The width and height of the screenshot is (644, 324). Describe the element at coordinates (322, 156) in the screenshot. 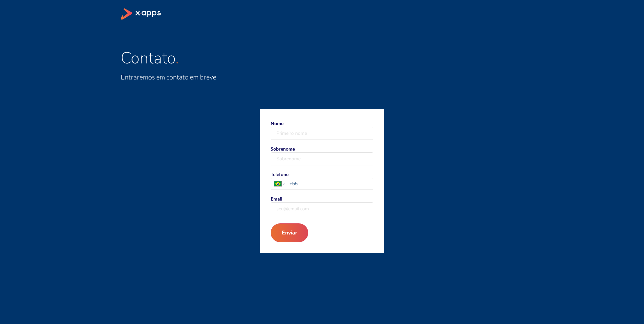

I see `label: Sobrenome` at that location.